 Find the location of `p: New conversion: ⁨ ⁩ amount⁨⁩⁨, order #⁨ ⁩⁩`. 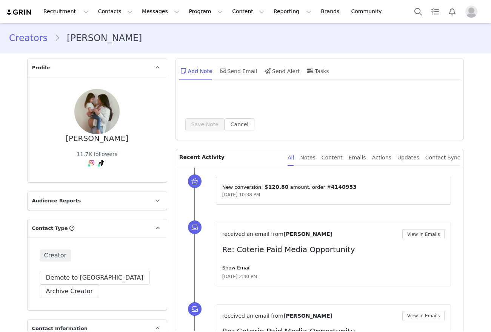

p: New conversion: ⁨ ⁩ amount⁨⁩⁨, order #⁨ ⁩⁩ is located at coordinates (333, 187).